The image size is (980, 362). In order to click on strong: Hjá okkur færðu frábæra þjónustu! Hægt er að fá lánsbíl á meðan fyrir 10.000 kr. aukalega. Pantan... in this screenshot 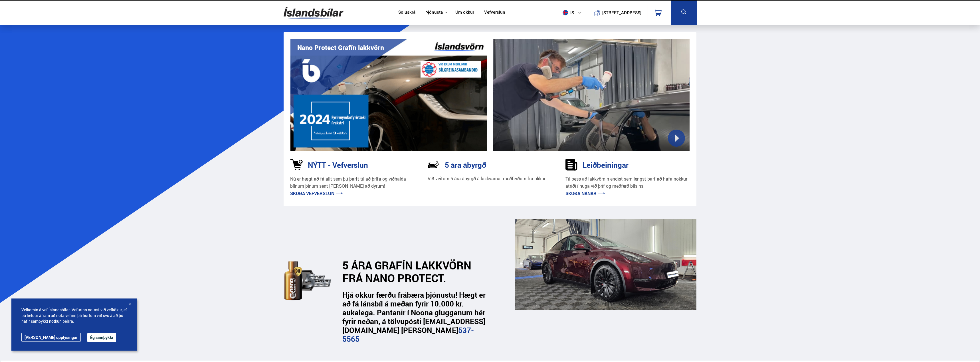, I will do `click(414, 317)`.